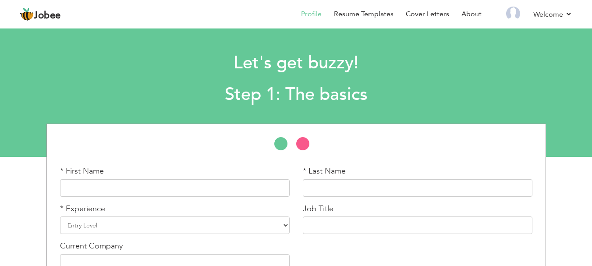 This screenshot has height=266, width=592. What do you see at coordinates (363, 14) in the screenshot?
I see `a: Resume Templates` at bounding box center [363, 14].